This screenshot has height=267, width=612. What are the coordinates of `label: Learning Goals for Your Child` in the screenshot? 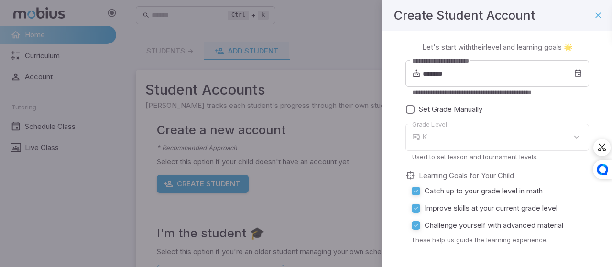 It's located at (466, 176).